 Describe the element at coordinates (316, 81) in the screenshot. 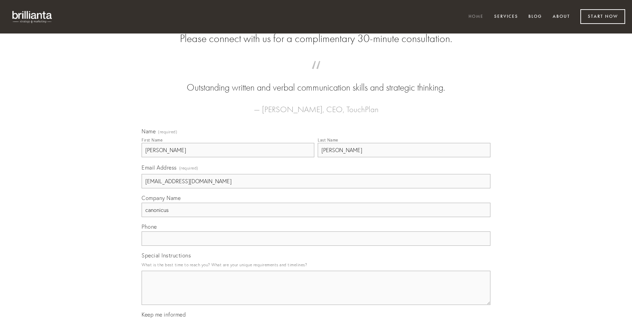

I see `blockquote: Outstanding written and verbal communication skills and strategic thinking.` at that location.